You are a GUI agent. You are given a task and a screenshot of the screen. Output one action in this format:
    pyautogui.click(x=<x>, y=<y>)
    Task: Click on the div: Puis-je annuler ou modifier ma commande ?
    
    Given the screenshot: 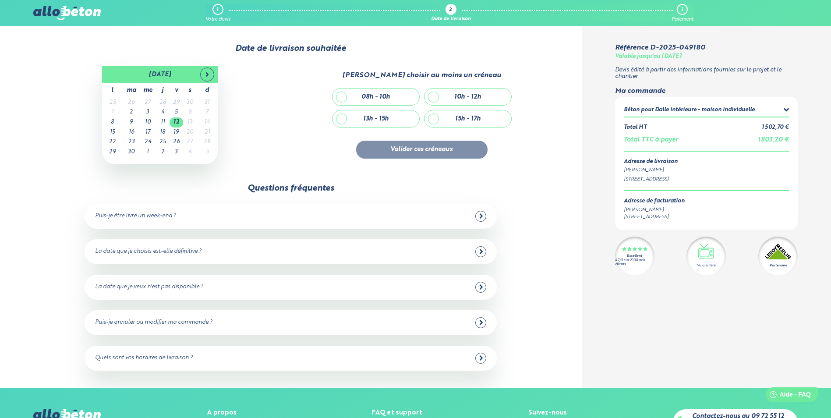 What is the action you would take?
    pyautogui.click(x=154, y=322)
    